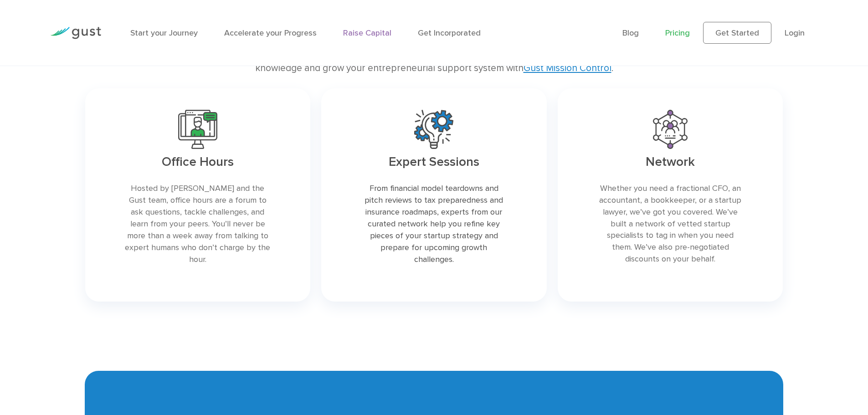 Image resolution: width=868 pixels, height=415 pixels. I want to click on a: Start your Journey, so click(164, 33).